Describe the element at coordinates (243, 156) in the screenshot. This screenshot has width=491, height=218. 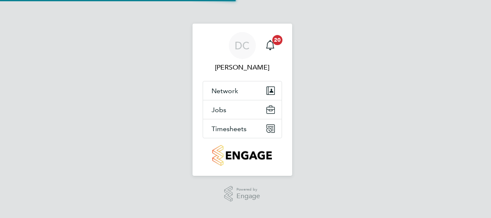
I see `a: Go to home page` at that location.